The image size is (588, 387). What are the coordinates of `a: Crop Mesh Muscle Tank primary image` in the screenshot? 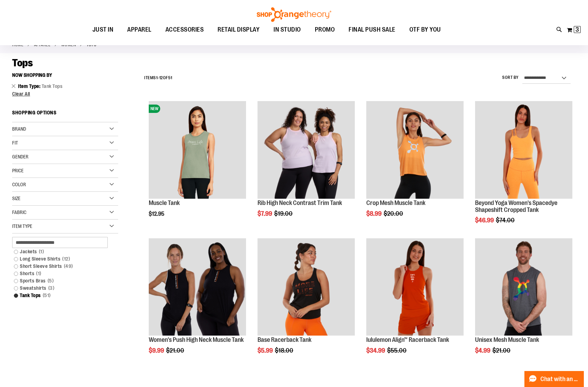 It's located at (415, 150).